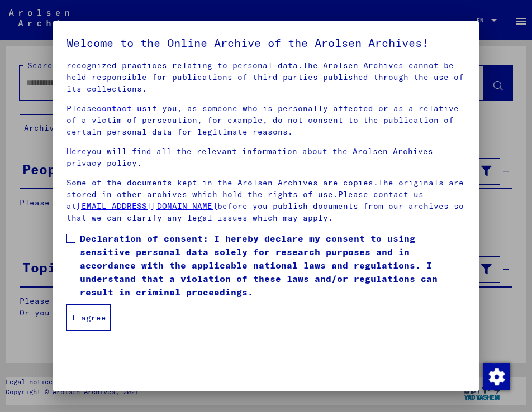 This screenshot has width=532, height=412. I want to click on p: Please if you, as someone who is personally affected or as a relative of a victim of persecution,..., so click(266, 120).